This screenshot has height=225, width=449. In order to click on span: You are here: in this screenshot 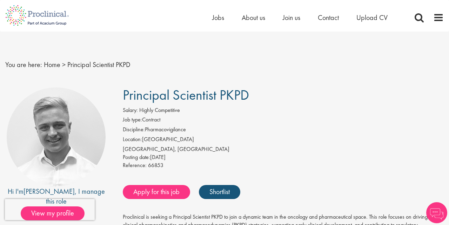, I will do `click(23, 64)`.